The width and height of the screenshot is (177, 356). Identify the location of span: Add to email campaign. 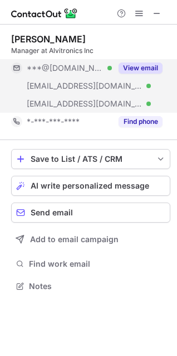
(74, 239).